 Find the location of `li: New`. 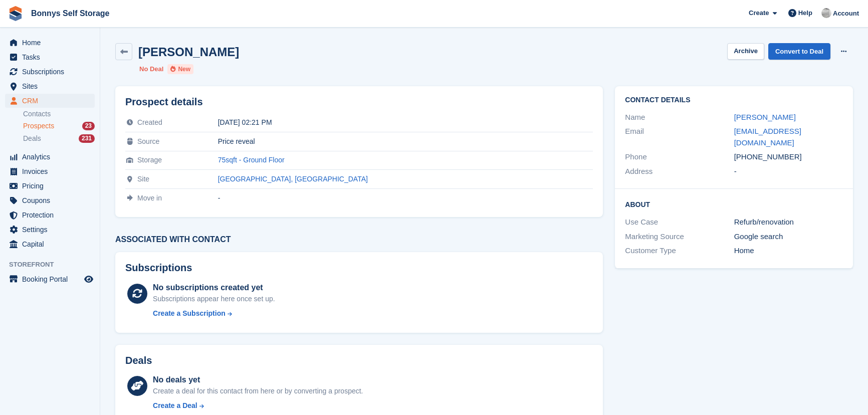

li: New is located at coordinates (180, 69).